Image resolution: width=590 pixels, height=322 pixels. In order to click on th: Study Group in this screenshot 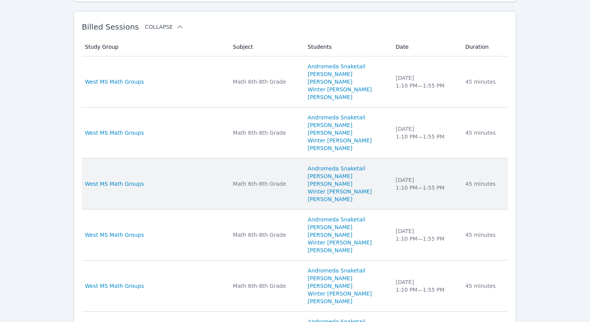, I will do `click(155, 47)`.